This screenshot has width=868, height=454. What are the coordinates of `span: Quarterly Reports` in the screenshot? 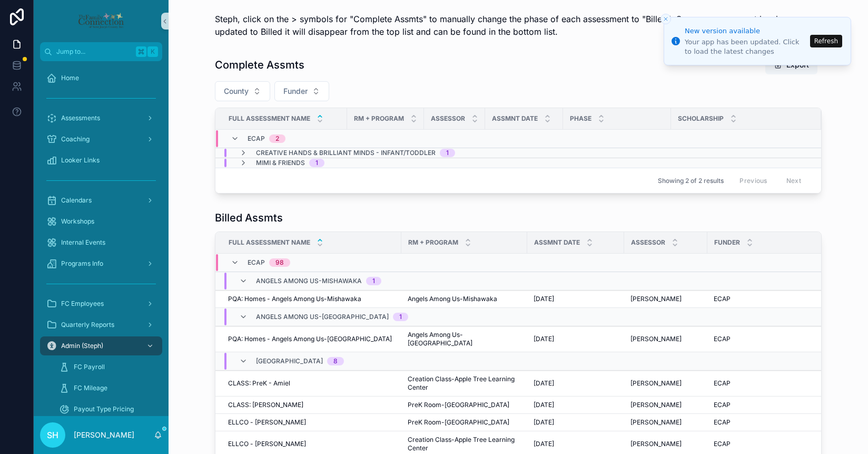 It's located at (87, 324).